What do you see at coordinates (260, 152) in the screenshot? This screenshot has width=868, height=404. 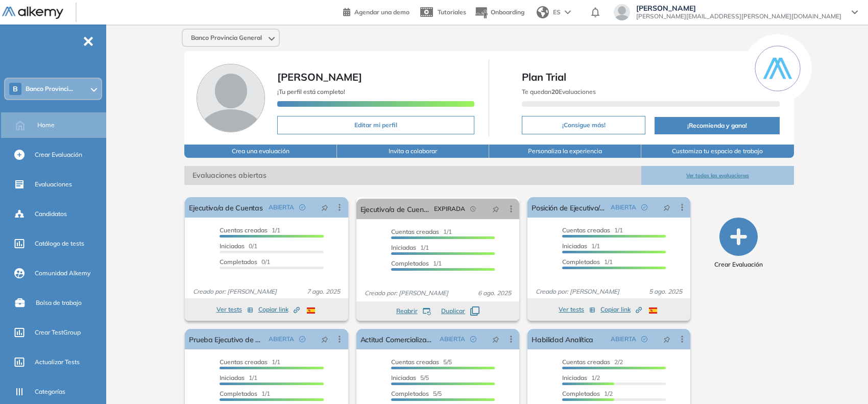 I see `button: Crea una evaluación` at bounding box center [260, 152].